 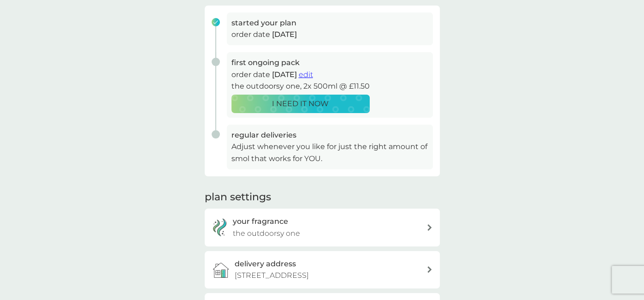 What do you see at coordinates (260, 222) in the screenshot?
I see `h3: your fragrance` at bounding box center [260, 222].